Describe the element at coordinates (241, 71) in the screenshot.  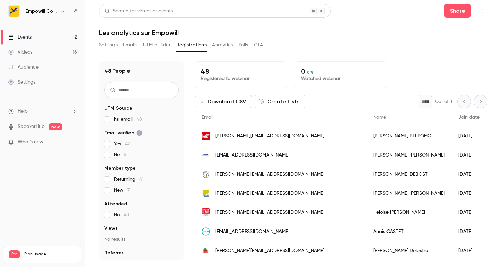
I see `p: 48` at that location.